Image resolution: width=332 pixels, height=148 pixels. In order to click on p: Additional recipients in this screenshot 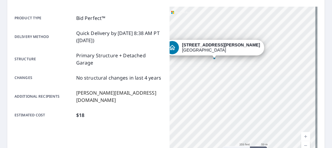, I will do `click(44, 97)`.